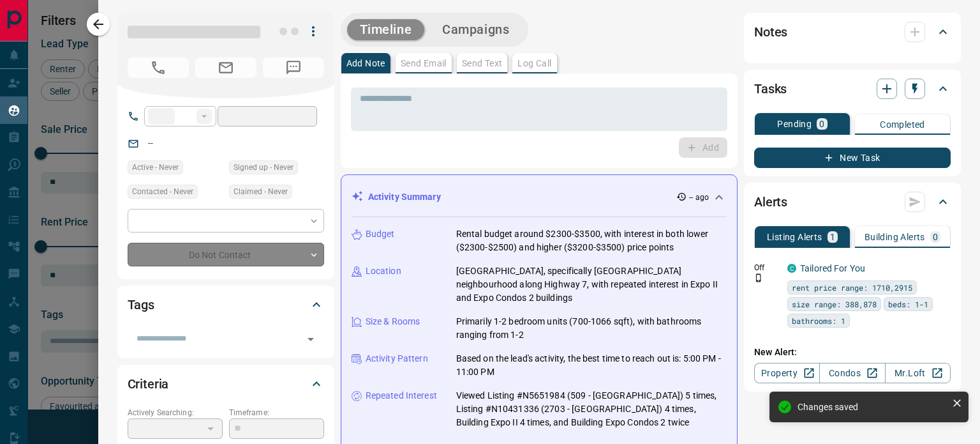  Describe the element at coordinates (852, 89) in the screenshot. I see `div: Tasks` at that location.